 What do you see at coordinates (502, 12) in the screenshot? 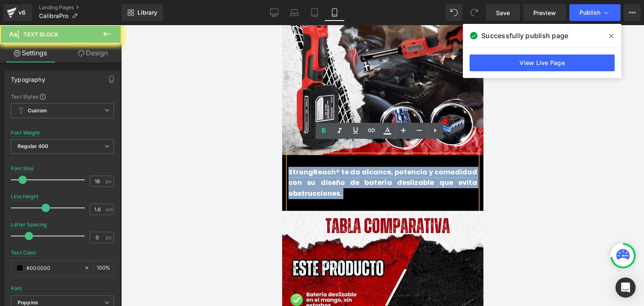
I see `span: Save` at bounding box center [502, 12].